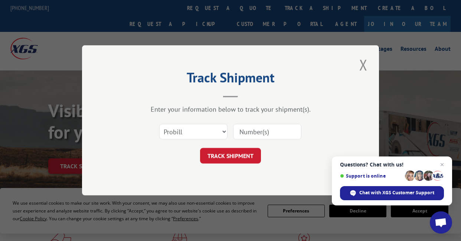 The image size is (461, 241). What do you see at coordinates (441, 223) in the screenshot?
I see `a: Open chat` at bounding box center [441, 223].